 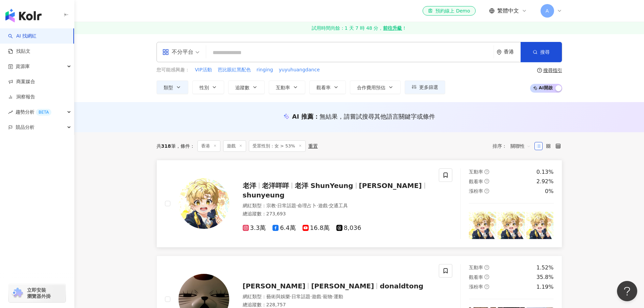 What do you see at coordinates (243, 88) in the screenshot?
I see `span: 追蹤數` at bounding box center [243, 88].